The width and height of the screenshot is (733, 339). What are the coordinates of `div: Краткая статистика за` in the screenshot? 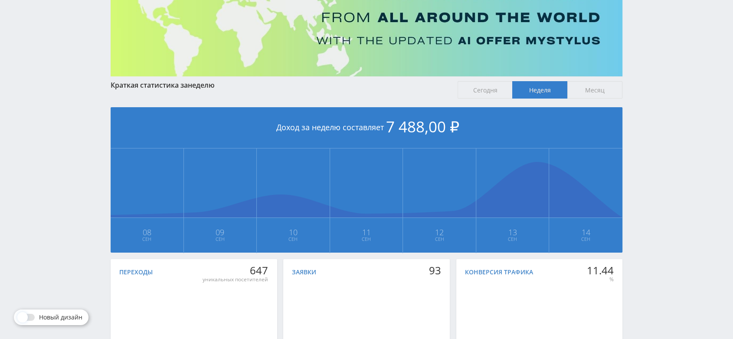 It's located at (280, 85).